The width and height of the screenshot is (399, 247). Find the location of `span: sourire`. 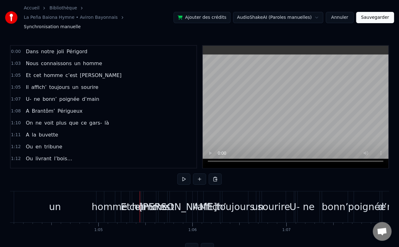

span: sourire is located at coordinates (89, 87).